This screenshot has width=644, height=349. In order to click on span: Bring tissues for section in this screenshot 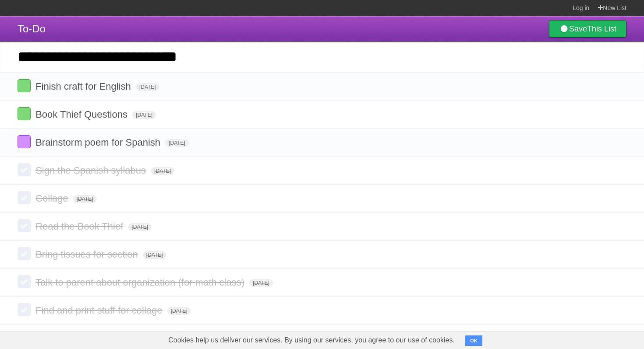, I will do `click(88, 254)`.